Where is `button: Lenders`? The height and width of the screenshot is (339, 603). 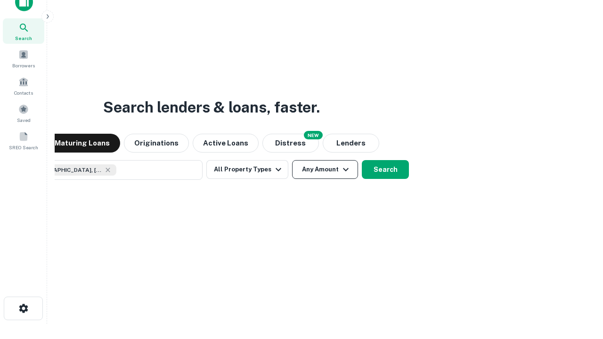
button: Lenders is located at coordinates (351, 143).